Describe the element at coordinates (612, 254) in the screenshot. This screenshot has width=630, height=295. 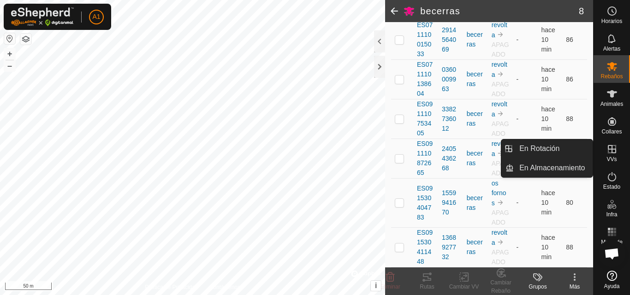
I see `a: Chat abierto` at that location.